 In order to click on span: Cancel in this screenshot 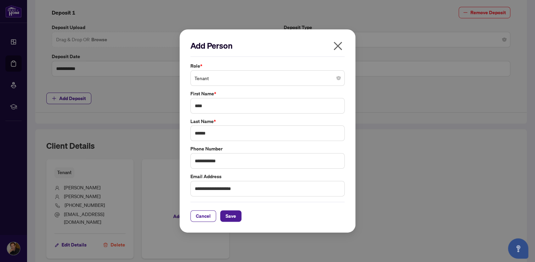, I will do `click(203, 216)`.